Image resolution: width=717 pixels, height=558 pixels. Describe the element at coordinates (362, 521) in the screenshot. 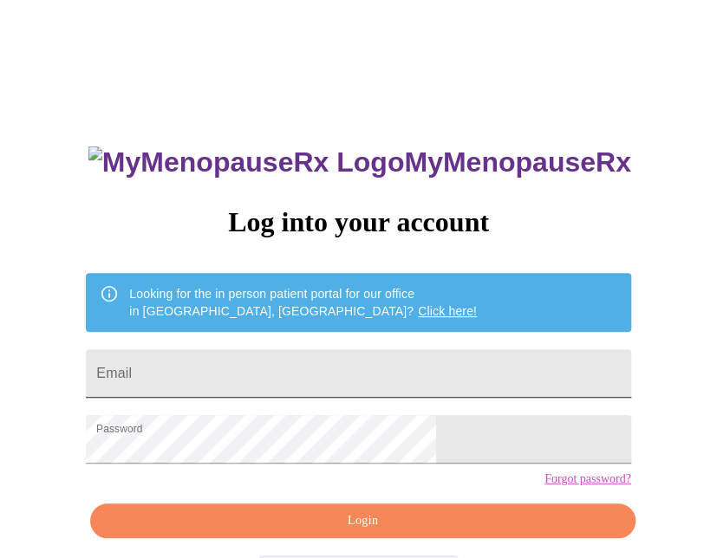

I see `button: Login` at that location.